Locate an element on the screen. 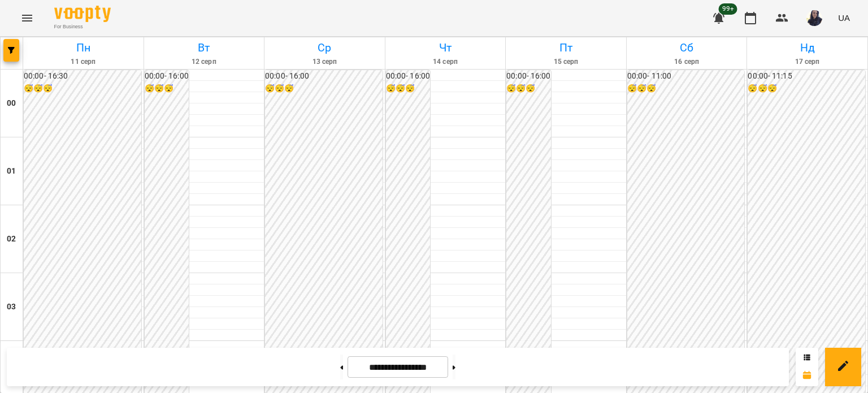 This screenshot has height=393, width=868. h6: 13 серп is located at coordinates (325, 62).